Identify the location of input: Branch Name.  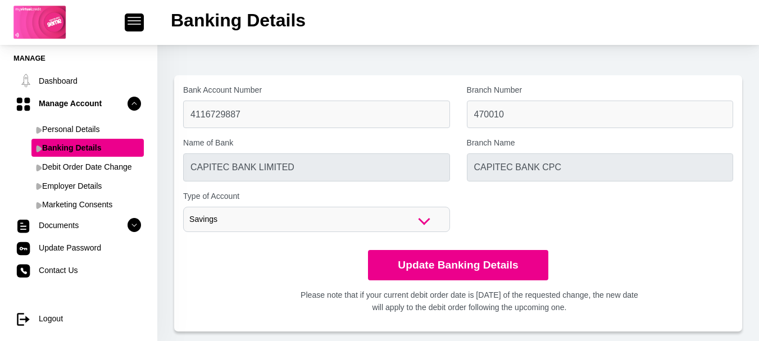
(600, 167).